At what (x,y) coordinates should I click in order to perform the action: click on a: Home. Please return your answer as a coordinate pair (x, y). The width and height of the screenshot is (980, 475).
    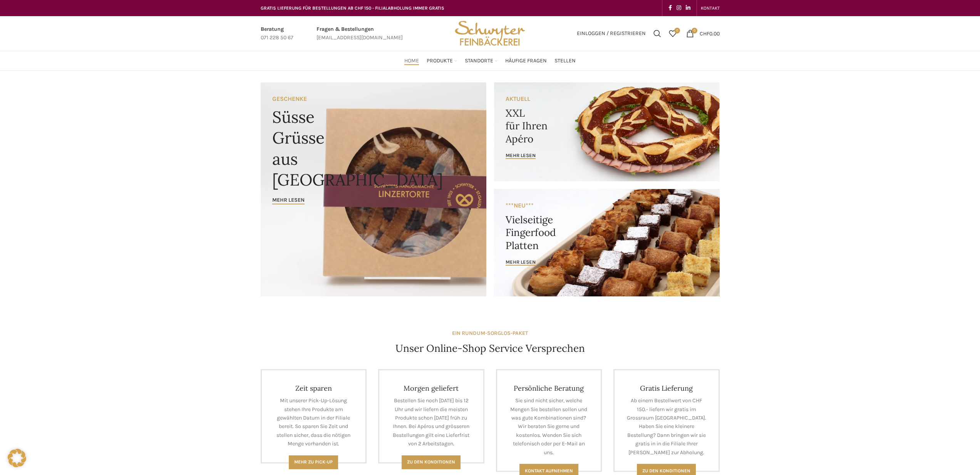
    Looking at the image, I should click on (412, 61).